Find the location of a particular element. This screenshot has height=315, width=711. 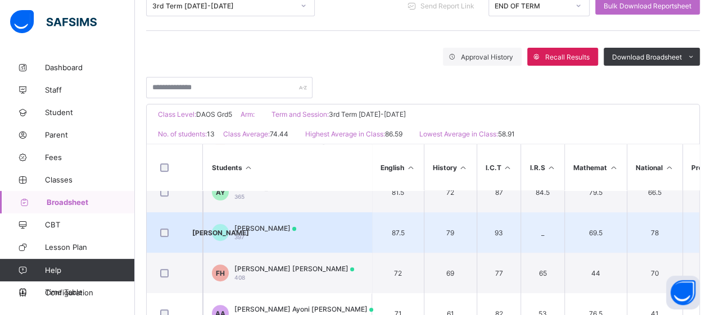

span: Dashboard is located at coordinates (90, 67).